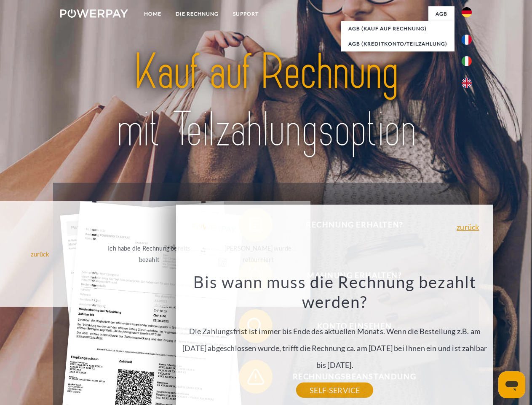 The height and width of the screenshot is (405, 532). Describe the element at coordinates (246, 14) in the screenshot. I see `a: SUPPORT` at that location.